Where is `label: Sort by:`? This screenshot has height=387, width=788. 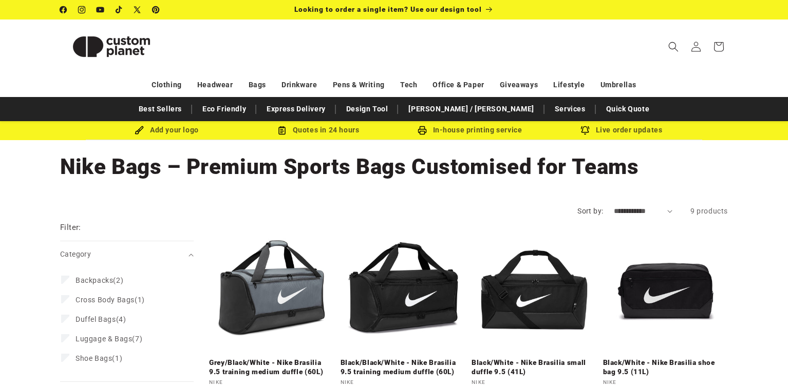 label: Sort by: is located at coordinates (590, 211).